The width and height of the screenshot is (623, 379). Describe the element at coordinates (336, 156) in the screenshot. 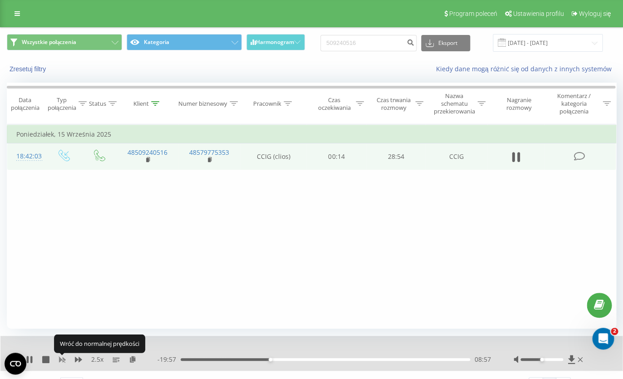

I see `td: 00:14` at that location.